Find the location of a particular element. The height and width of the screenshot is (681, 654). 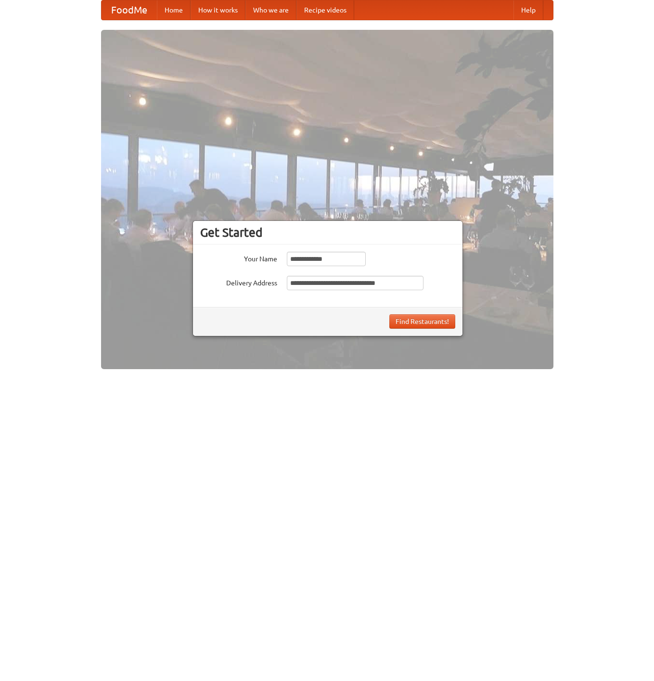

a: How it works is located at coordinates (218, 10).